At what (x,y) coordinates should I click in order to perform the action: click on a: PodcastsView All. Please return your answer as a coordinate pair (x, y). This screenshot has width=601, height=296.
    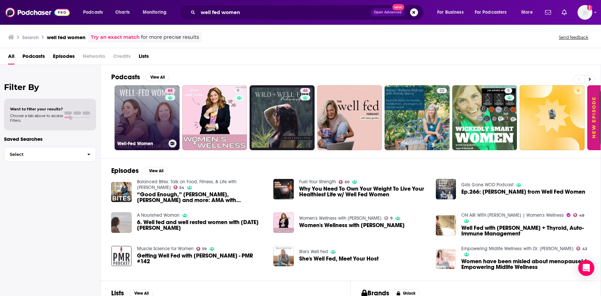
    Looking at the image, I should click on (140, 77).